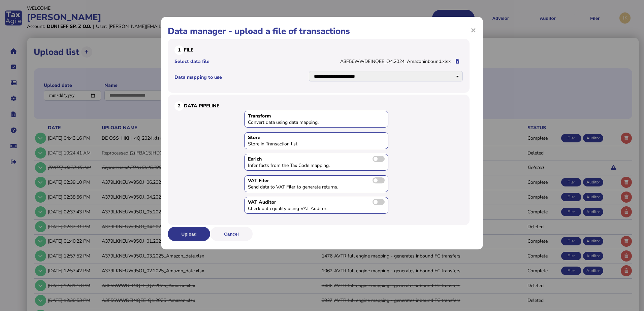  I want to click on label: Data mapping to use, so click(241, 77).